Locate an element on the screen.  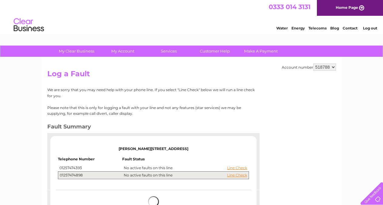
span: 0333 014 3131 is located at coordinates (290, 7).